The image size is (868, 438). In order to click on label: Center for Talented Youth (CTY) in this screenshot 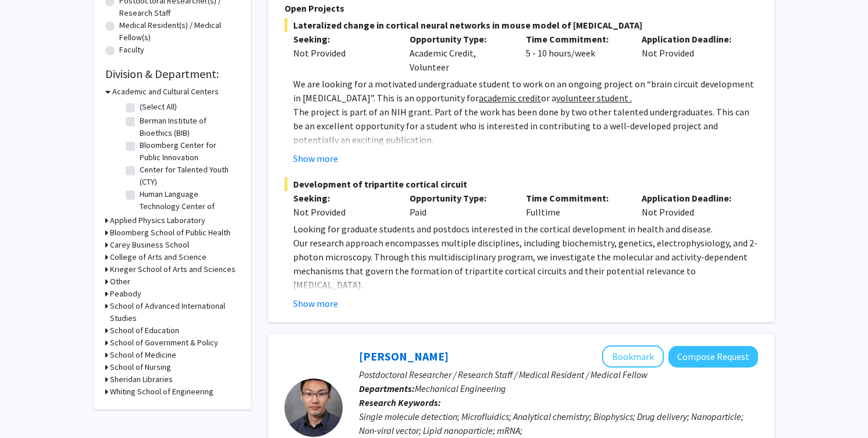, I will do `click(188, 176)`.